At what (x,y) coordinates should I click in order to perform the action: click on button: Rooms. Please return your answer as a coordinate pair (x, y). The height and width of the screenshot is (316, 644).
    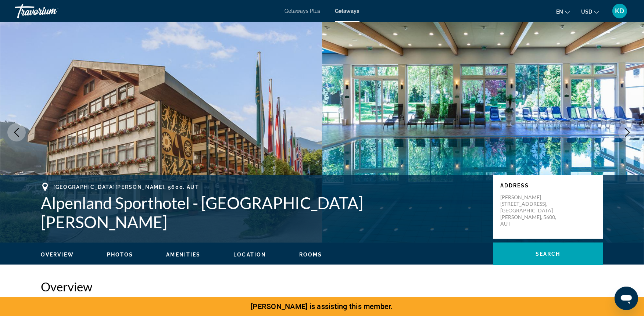
    Looking at the image, I should click on (311, 255).